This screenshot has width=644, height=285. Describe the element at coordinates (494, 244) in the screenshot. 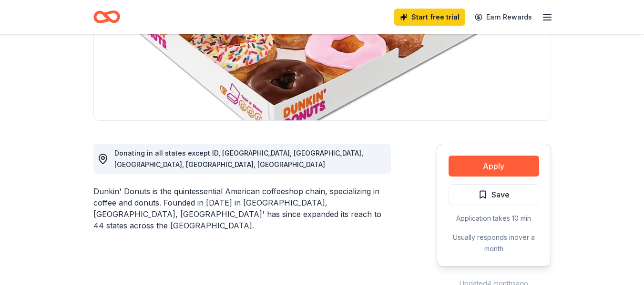

I see `div: Usually responds in over a month` at that location.